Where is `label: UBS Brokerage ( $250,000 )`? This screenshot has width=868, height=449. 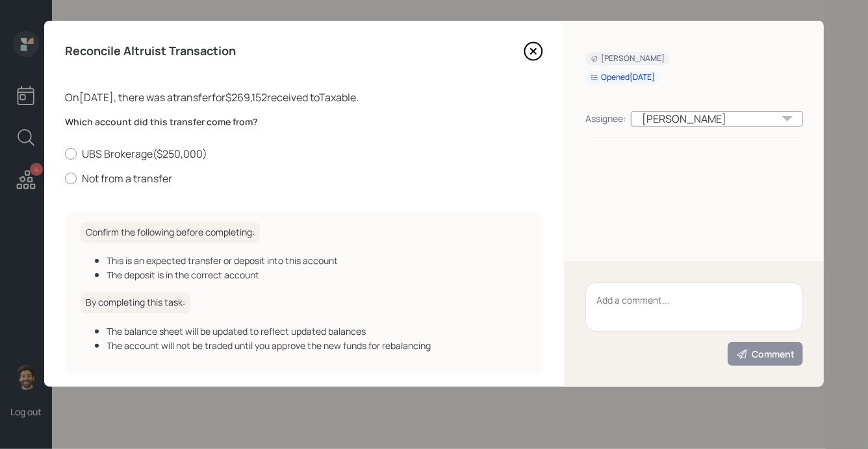 label: UBS Brokerage ( $250,000 ) is located at coordinates (304, 154).